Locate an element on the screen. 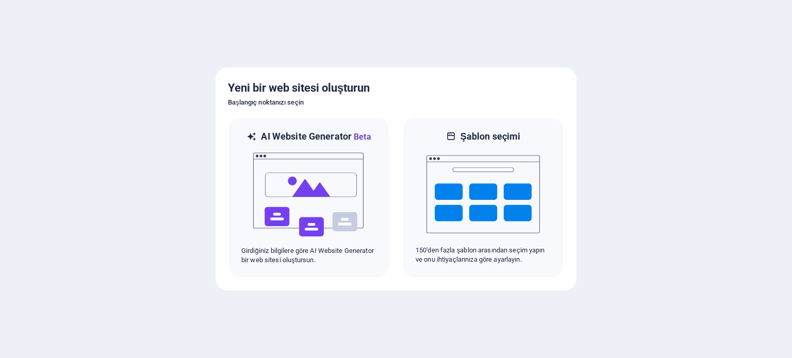 This screenshot has height=358, width=792. span: Beta is located at coordinates (362, 137).